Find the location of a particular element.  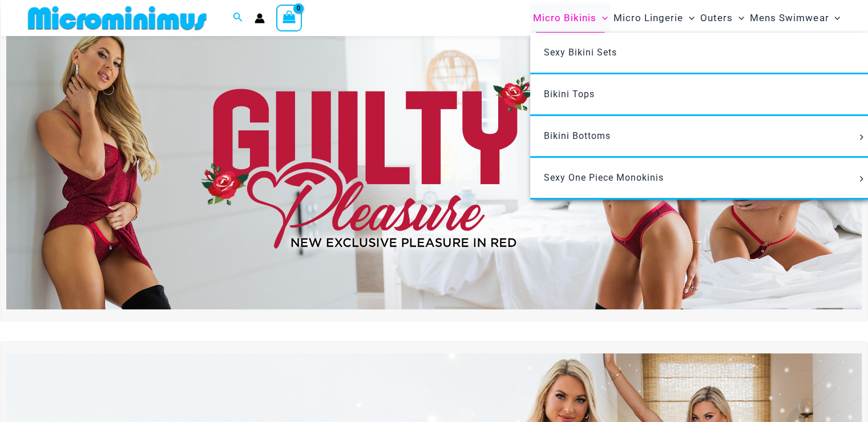

span: Micro Bikinis is located at coordinates (564, 17).